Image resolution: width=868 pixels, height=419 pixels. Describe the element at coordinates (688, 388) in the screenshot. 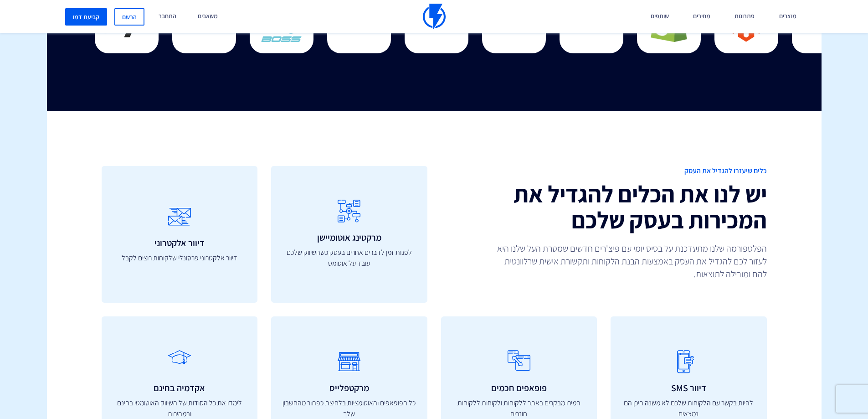

I see `h3: דיוור SMS` at that location.